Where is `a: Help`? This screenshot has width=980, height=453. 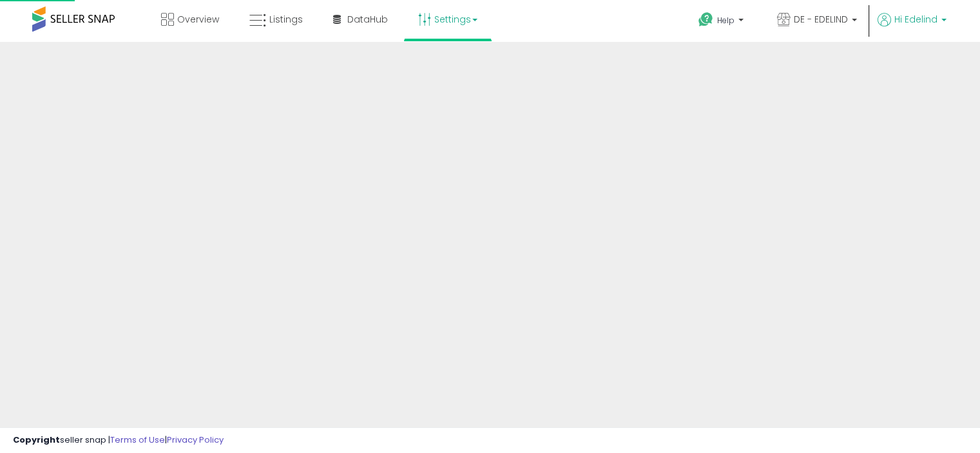 a: Help is located at coordinates (722, 22).